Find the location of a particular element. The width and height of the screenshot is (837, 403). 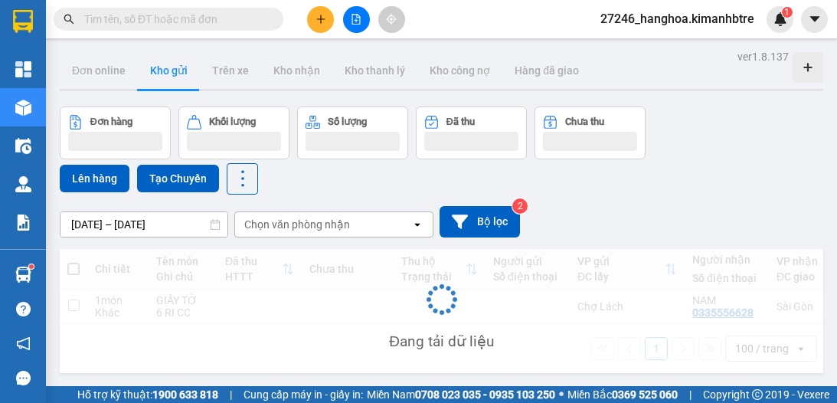

button: Tạo Chuyến is located at coordinates (178, 178).